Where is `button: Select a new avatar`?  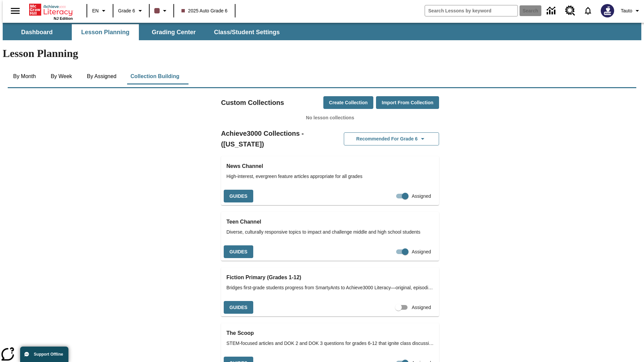
button: Select a new avatar is located at coordinates (607, 11).